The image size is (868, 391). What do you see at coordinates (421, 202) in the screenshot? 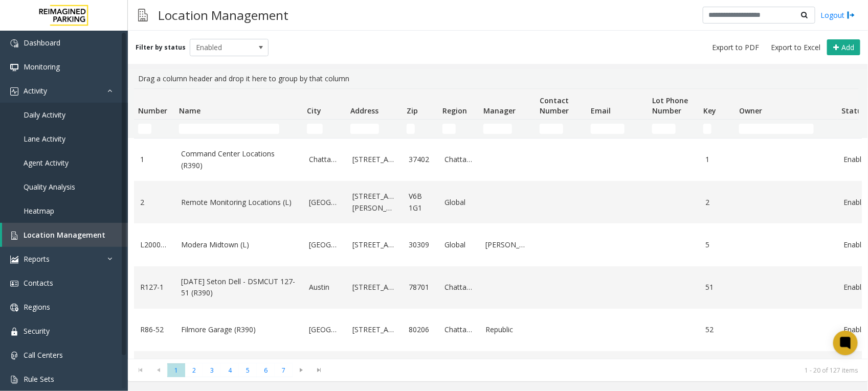
I see `a: V6B 1G1` at bounding box center [421, 202].